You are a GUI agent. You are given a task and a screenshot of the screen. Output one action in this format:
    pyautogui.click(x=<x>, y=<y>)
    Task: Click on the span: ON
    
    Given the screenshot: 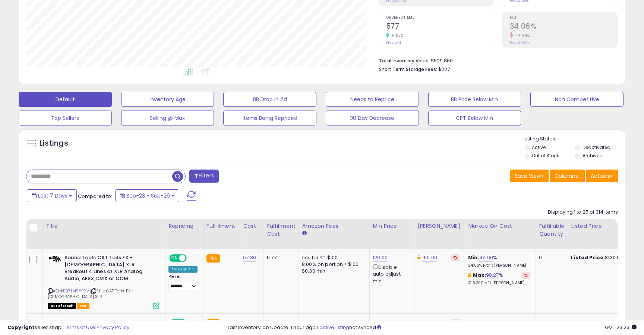 What is the action you would take?
    pyautogui.click(x=174, y=258)
    